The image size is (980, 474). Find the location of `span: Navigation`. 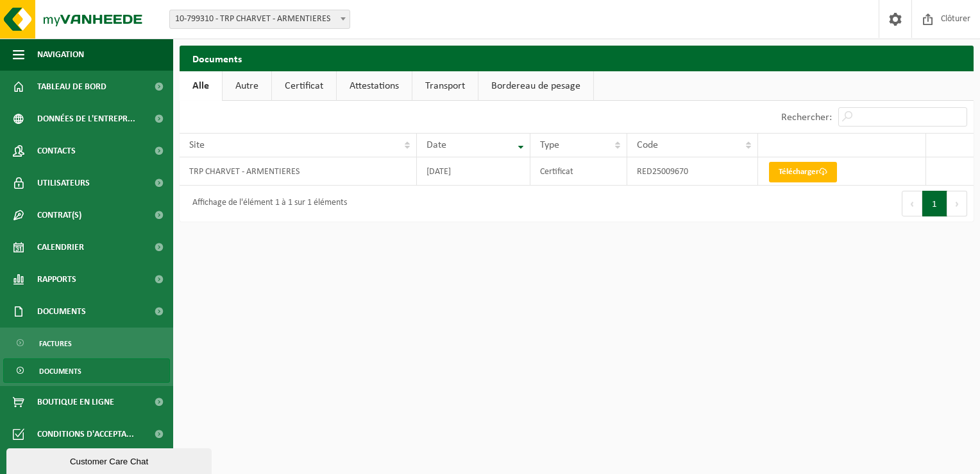

span: Navigation is located at coordinates (60, 55).